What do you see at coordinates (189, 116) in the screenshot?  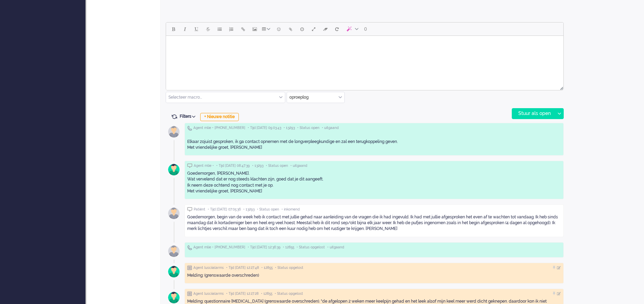 I see `span: Filters` at bounding box center [189, 116].